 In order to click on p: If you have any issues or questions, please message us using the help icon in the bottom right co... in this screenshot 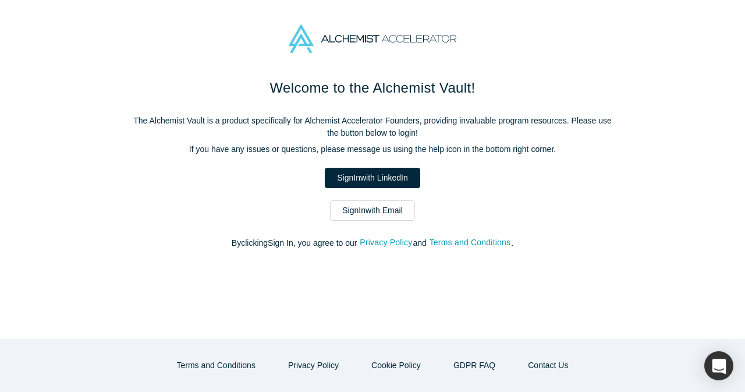, I will do `click(373, 149)`.